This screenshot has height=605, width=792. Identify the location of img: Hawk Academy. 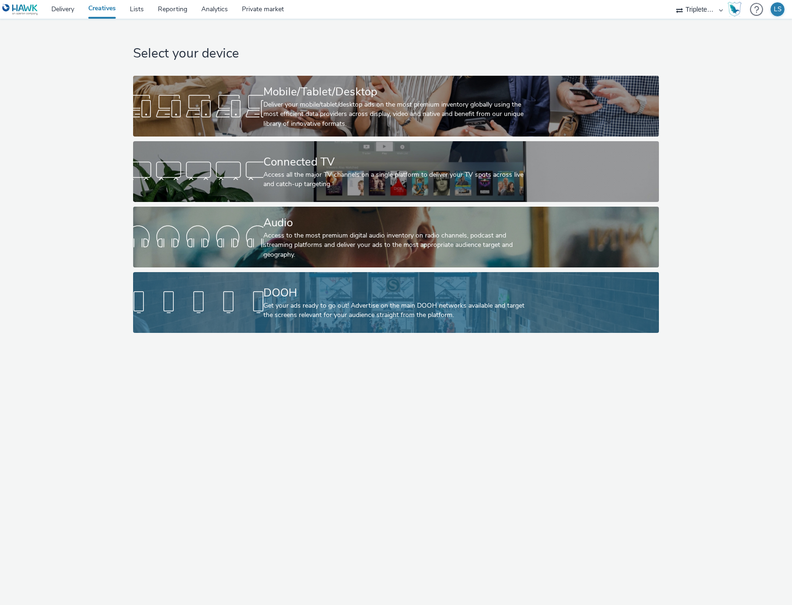
(735, 9).